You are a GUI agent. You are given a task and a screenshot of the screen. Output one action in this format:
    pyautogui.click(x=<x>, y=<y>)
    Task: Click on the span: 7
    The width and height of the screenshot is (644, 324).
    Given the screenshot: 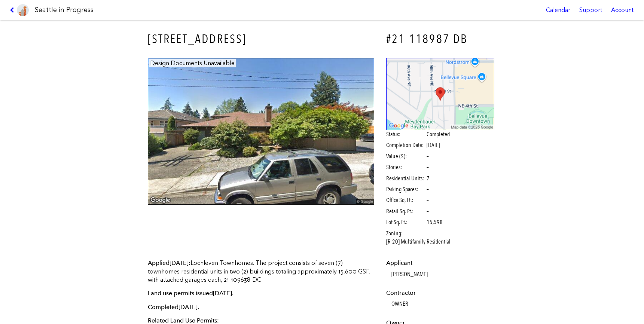 What is the action you would take?
    pyautogui.click(x=428, y=179)
    